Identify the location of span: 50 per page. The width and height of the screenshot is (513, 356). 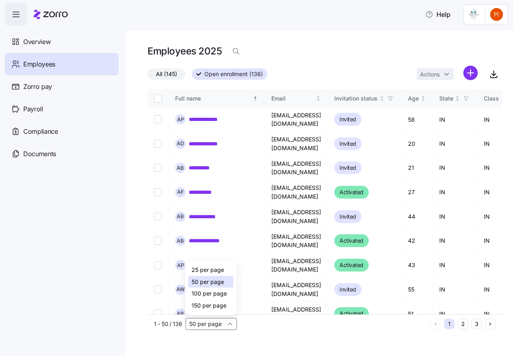
(208, 282).